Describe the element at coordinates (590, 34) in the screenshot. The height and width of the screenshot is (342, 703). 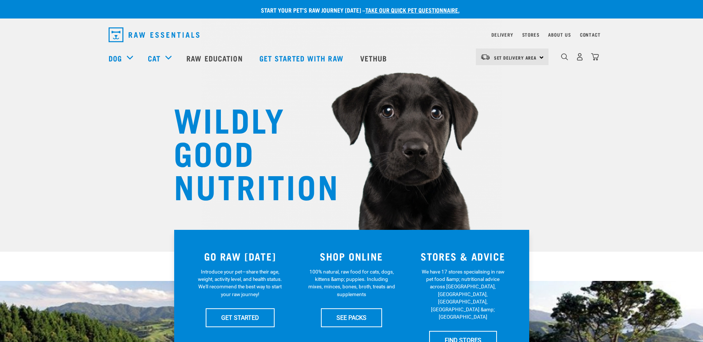
I see `a: Contact` at that location.